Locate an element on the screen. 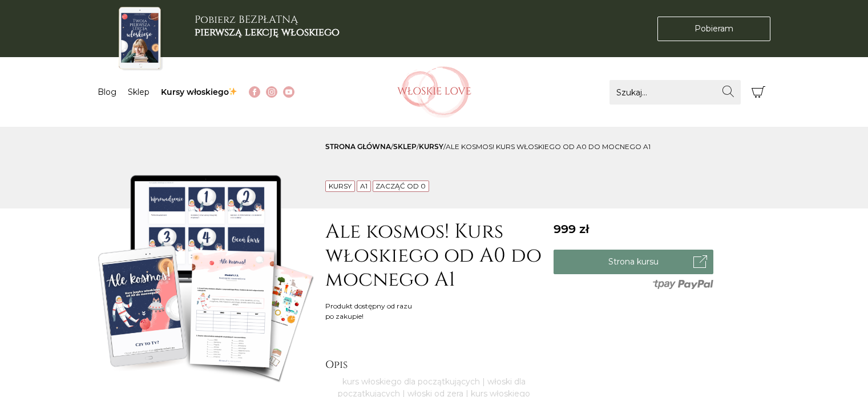 The width and height of the screenshot is (868, 397). a: Blog is located at coordinates (107, 92).